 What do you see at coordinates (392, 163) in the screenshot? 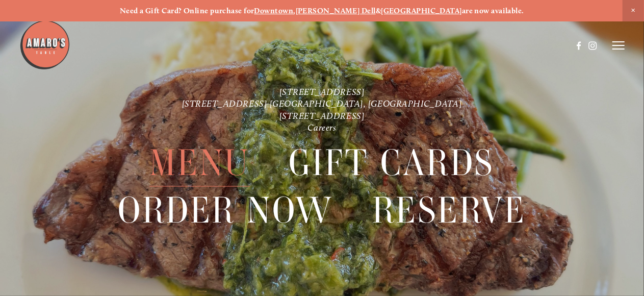
I see `a: Gift Cards` at bounding box center [392, 163].